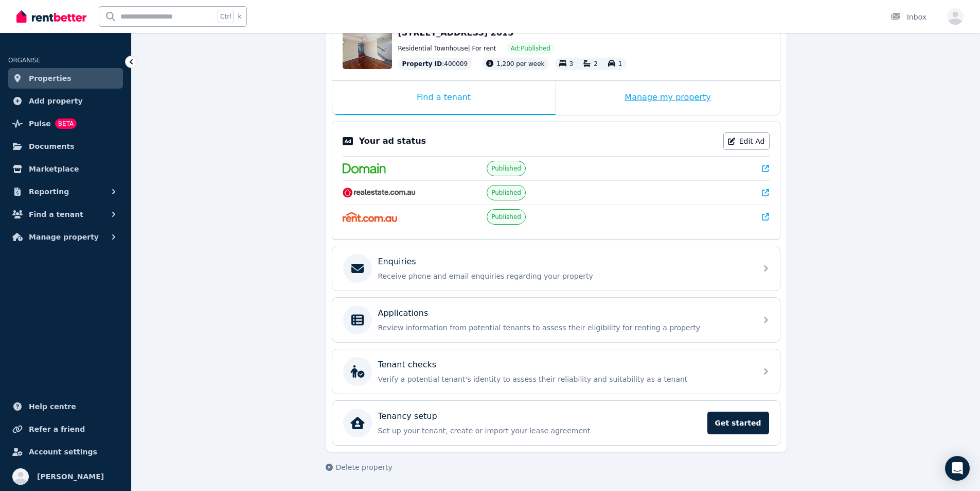 This screenshot has height=491, width=980. I want to click on span: 1, so click(621, 64).